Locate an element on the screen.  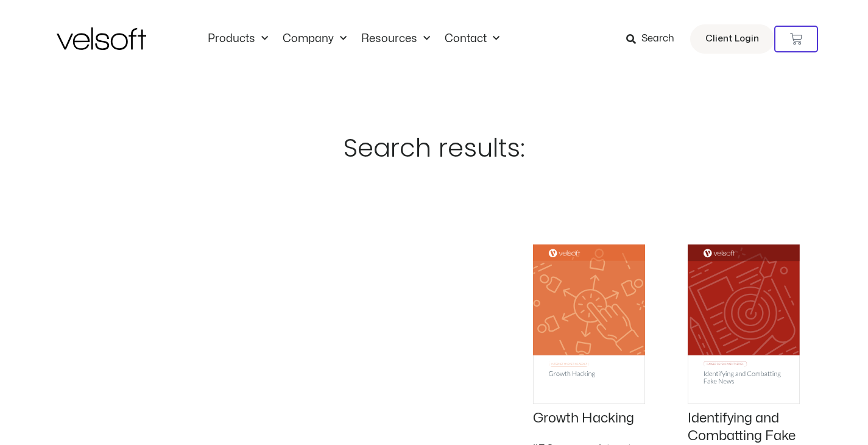
a: Search is located at coordinates (654, 39).